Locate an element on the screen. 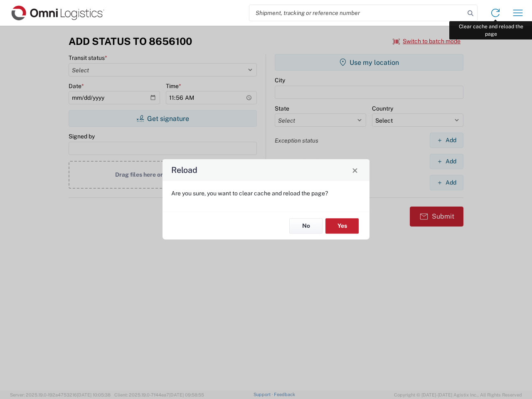  button: Close is located at coordinates (355, 170).